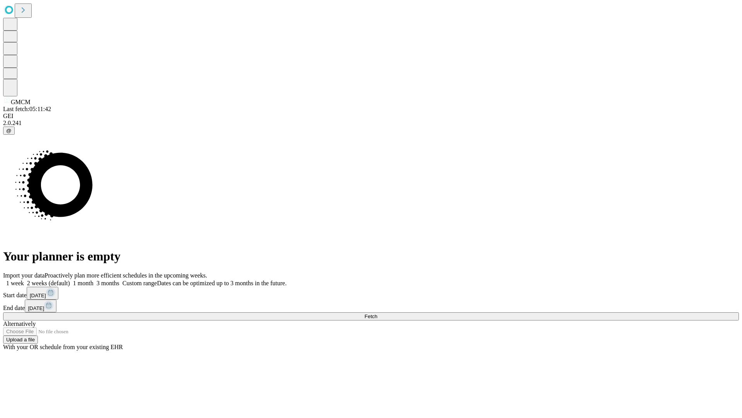 The width and height of the screenshot is (742, 418). What do you see at coordinates (126, 275) in the screenshot?
I see `span: Proactively plan more efficient schedules in the upcoming weeks.` at bounding box center [126, 275].